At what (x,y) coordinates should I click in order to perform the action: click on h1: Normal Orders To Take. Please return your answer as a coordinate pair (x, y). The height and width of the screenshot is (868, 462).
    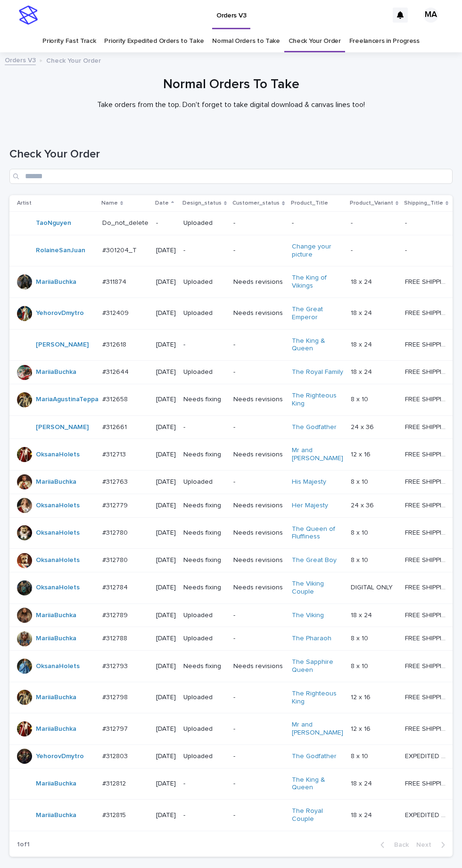
    Looking at the image, I should click on (231, 85).